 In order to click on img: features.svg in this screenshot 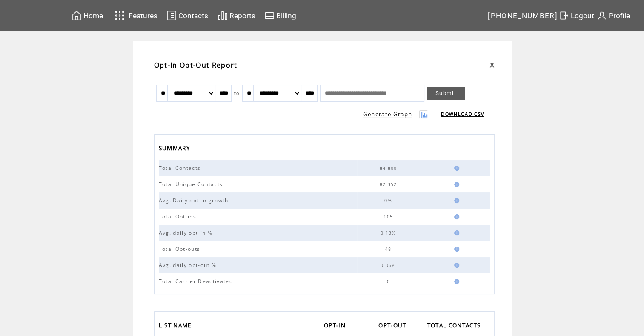, I will do `click(120, 15)`.